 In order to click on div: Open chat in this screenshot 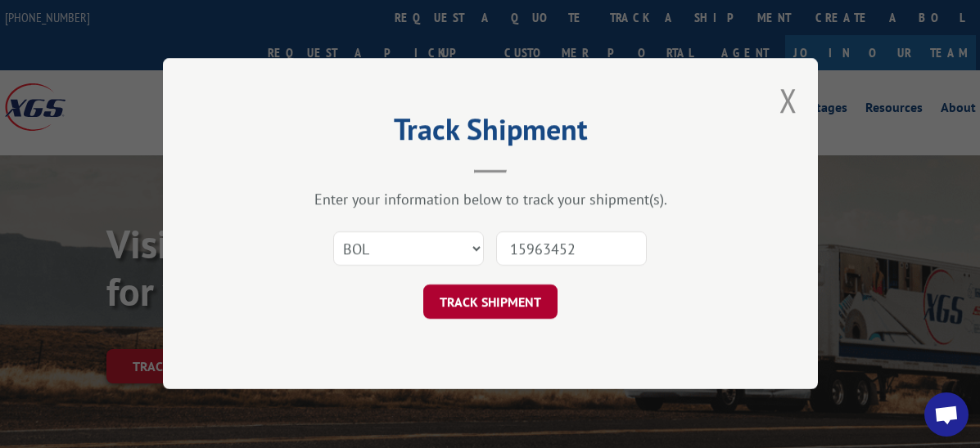, I will do `click(947, 415)`.